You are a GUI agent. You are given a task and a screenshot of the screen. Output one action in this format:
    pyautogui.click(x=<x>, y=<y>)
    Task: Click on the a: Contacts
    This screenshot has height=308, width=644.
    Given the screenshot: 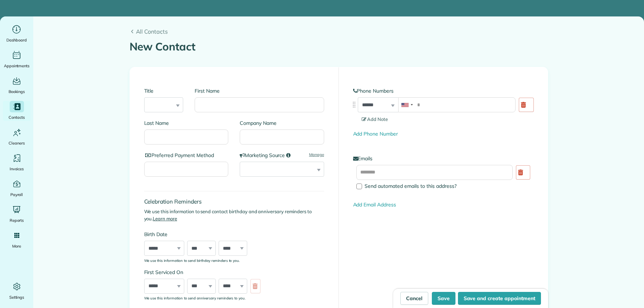 What is the action you would take?
    pyautogui.click(x=16, y=111)
    